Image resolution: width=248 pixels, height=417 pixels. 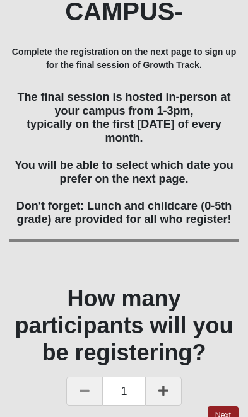 What do you see at coordinates (124, 58) in the screenshot?
I see `b: Complete the registration on the next page to sign up for the final session of Growth Track.` at bounding box center [124, 58].